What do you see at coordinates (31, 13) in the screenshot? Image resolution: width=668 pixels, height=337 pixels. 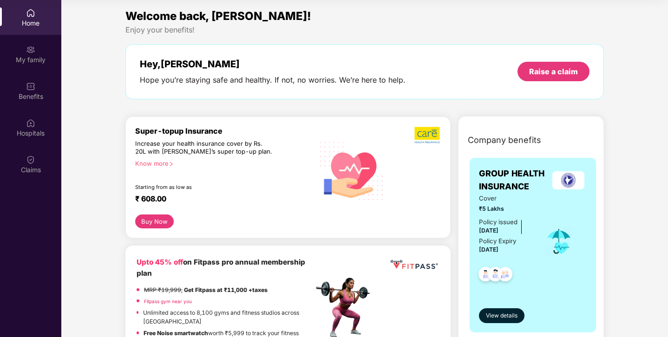 I see `img: svg+xml;base64,PHN2ZyBpZD0iSG9tZSIgeG1sbnM9Imh0dHA6Ly93d3cudzMub3JnLzIwMDAvc3ZnIiB3aWR0aD0iMjAiIG...` at bounding box center [31, 13].